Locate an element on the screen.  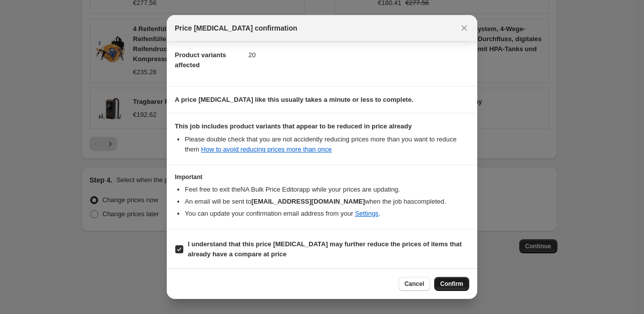
li: You can update your confirmation email address from your . is located at coordinates (327, 213).